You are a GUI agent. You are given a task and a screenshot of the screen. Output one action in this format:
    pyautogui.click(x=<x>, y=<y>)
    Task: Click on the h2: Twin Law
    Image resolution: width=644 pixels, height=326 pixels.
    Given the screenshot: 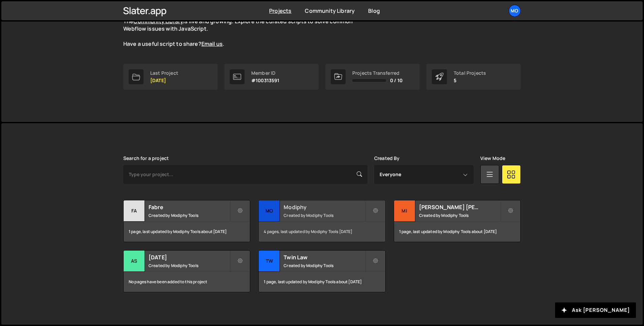 What is the action you would take?
    pyautogui.click(x=324, y=258)
    